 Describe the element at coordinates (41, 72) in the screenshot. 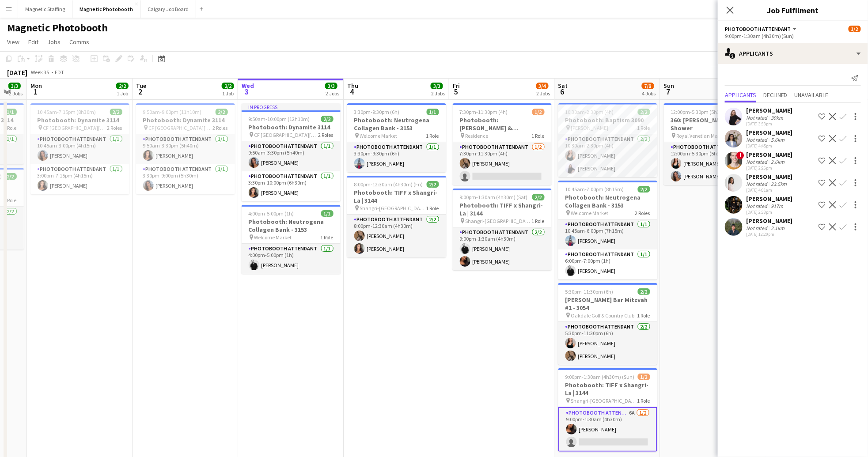

I see `span: Week 35` at that location.